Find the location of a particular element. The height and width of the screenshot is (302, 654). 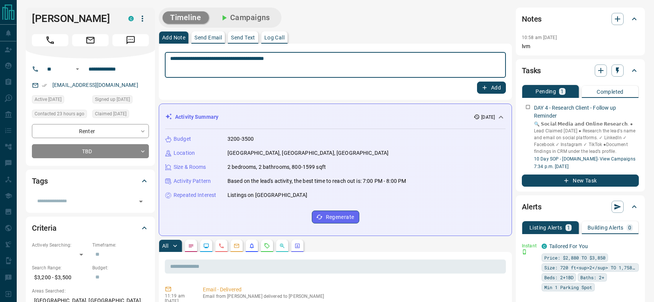

p: Budget is located at coordinates (182, 139).